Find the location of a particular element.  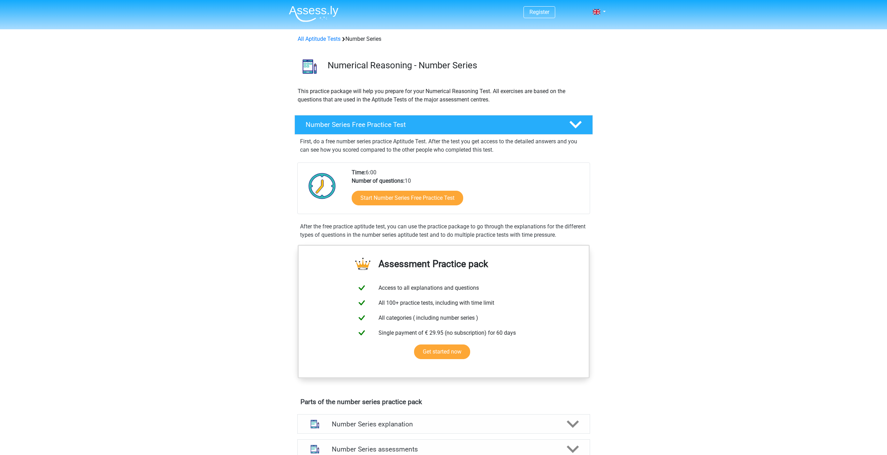

div: Number Series is located at coordinates (443, 39).